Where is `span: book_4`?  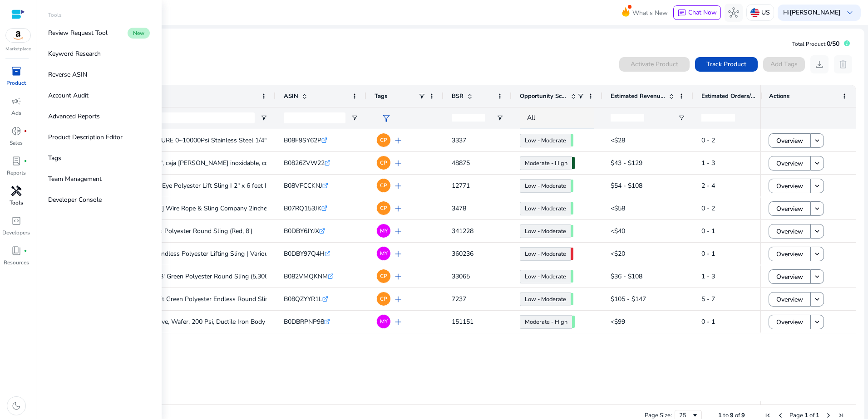
span: book_4 is located at coordinates (16, 251).